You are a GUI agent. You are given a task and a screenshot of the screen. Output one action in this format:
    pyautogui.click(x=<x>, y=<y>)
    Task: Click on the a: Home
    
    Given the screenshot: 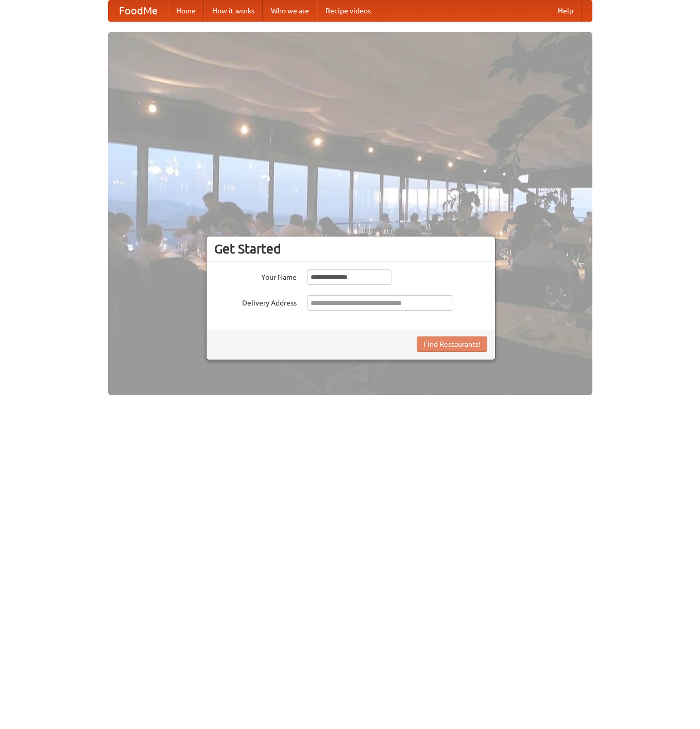 What is the action you would take?
    pyautogui.click(x=186, y=11)
    